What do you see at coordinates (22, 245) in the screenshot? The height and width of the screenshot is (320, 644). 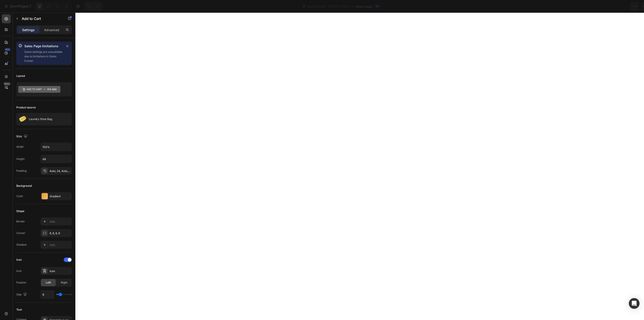 I see `div: Shadow` at bounding box center [22, 245].